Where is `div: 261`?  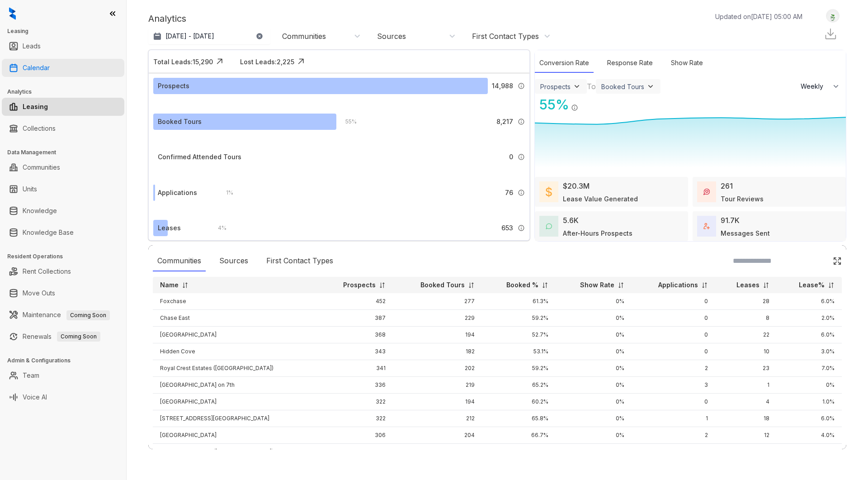 div: 261 is located at coordinates (727, 186).